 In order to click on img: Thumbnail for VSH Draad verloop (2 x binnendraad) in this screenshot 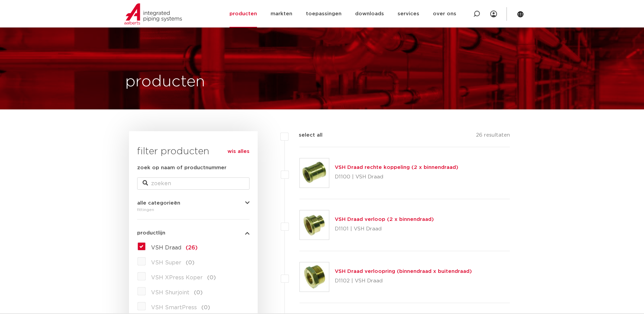, I will do `click(314, 225)`.